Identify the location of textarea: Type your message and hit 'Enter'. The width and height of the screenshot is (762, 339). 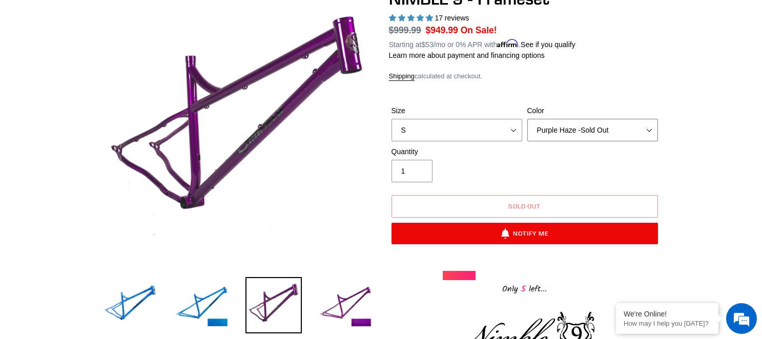
(100, 247).